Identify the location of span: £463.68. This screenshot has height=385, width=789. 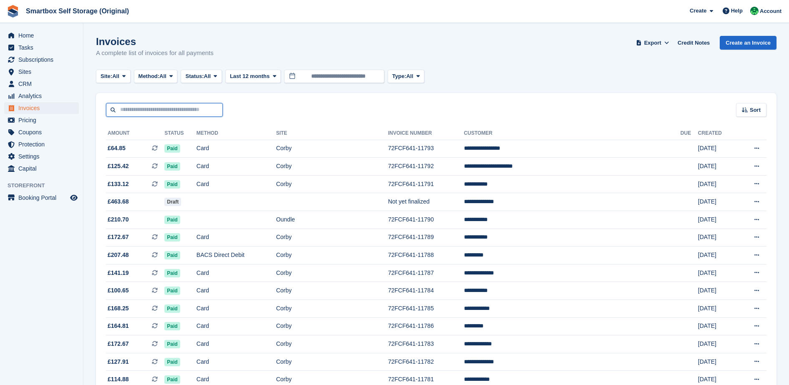
(118, 202).